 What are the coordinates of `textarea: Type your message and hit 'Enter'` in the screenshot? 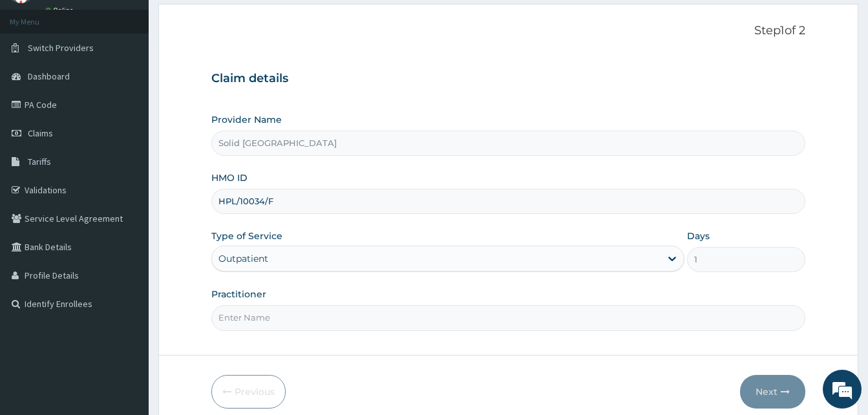 It's located at (126, 300).